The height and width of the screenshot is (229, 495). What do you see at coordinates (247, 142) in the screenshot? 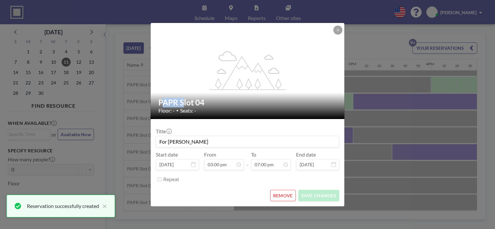
I see `input: (No title)` at bounding box center [247, 142].